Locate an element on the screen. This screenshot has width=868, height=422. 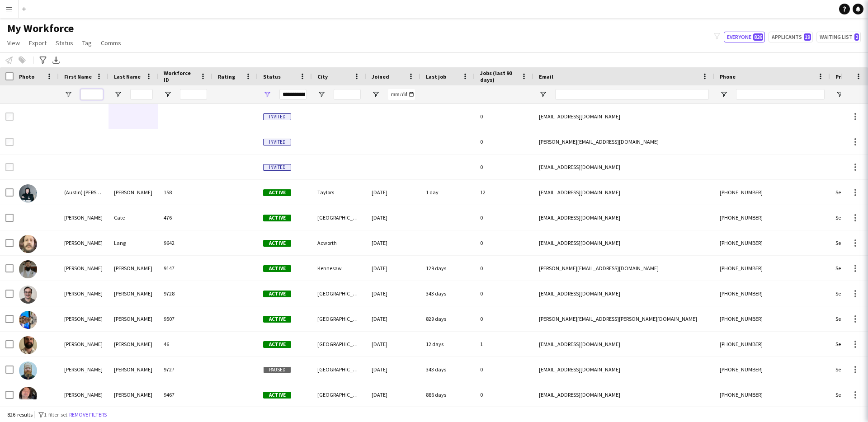
button: Remove filters is located at coordinates (88, 415).